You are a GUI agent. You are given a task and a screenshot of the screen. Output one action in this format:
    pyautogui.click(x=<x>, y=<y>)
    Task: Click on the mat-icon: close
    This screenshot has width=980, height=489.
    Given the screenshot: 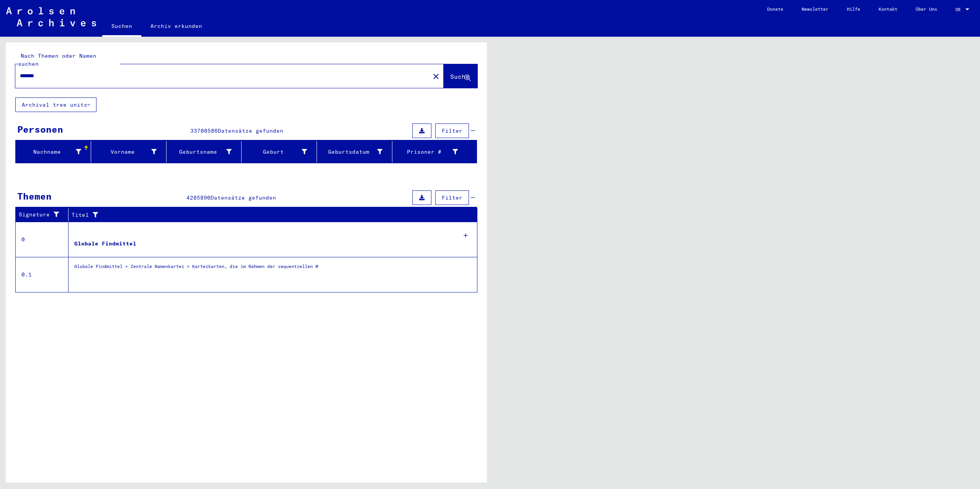 What is the action you would take?
    pyautogui.click(x=435, y=76)
    